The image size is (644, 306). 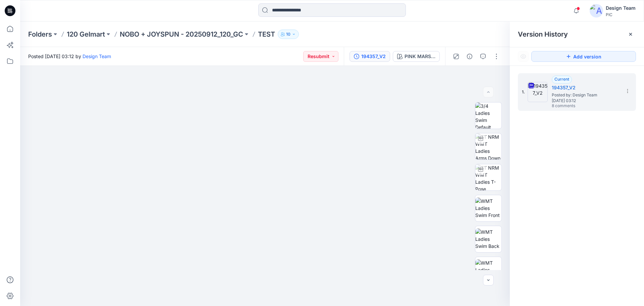 I want to click on p: NOBO + JOYSPUN - 20250912_120_GC, so click(x=182, y=34).